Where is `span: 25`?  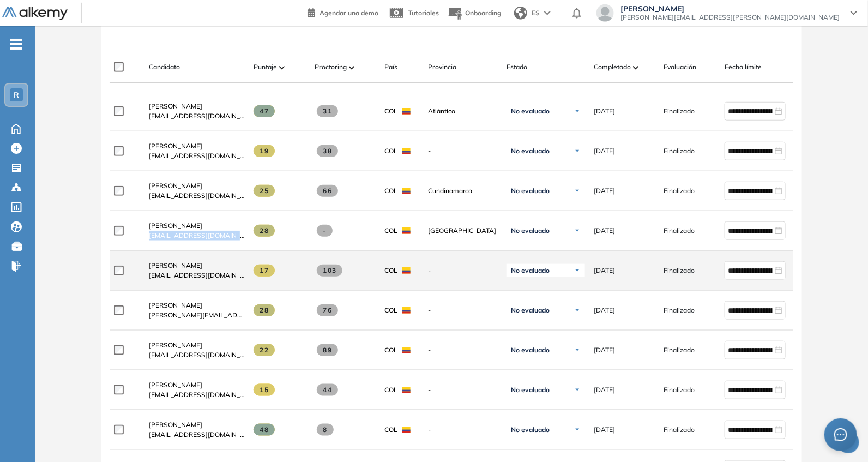 span: 25 is located at coordinates (263, 191).